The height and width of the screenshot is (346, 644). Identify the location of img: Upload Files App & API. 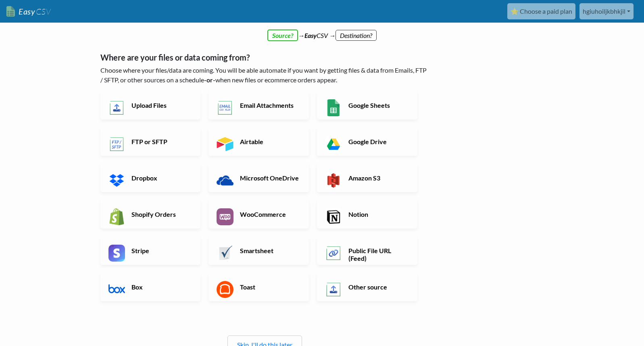
(117, 108).